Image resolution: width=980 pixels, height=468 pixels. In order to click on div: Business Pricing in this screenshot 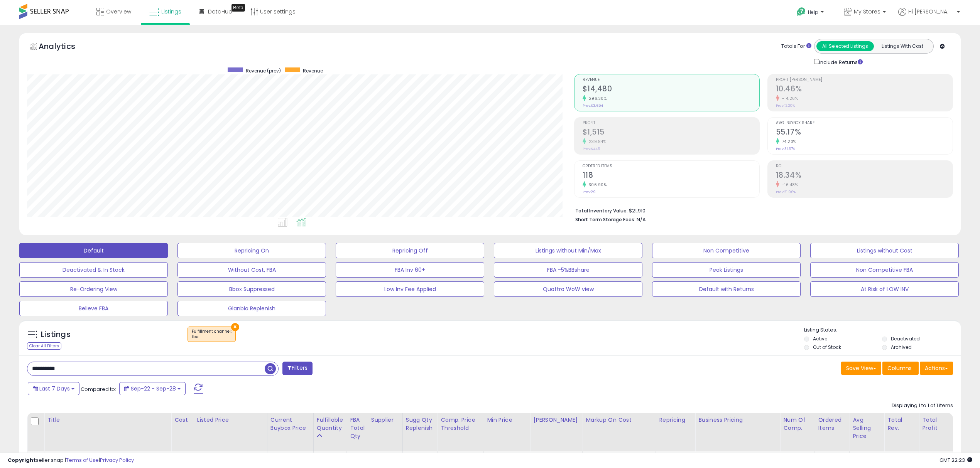, I will do `click(737, 420)`.